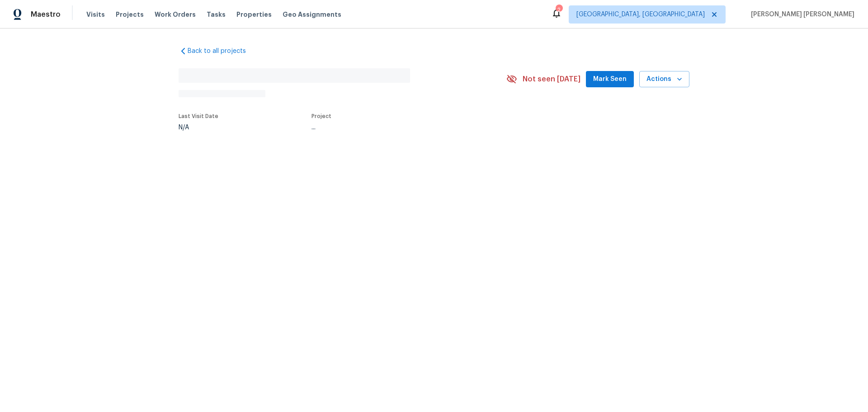 The image size is (868, 412). I want to click on div: N/A, so click(198, 127).